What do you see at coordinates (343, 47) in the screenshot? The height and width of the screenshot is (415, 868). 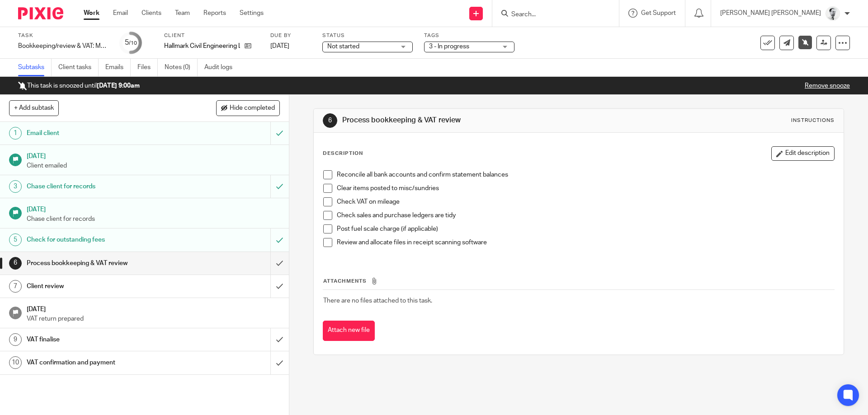 I see `span: Not started` at bounding box center [343, 47].